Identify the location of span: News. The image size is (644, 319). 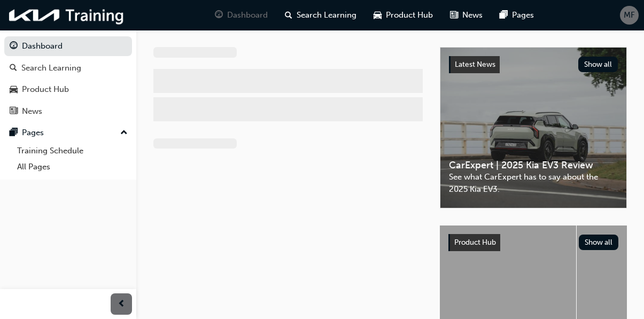
(472, 15).